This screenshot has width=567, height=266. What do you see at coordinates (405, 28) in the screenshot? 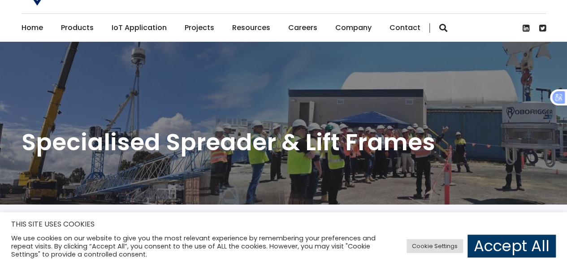
I see `a: Contact` at bounding box center [405, 28].